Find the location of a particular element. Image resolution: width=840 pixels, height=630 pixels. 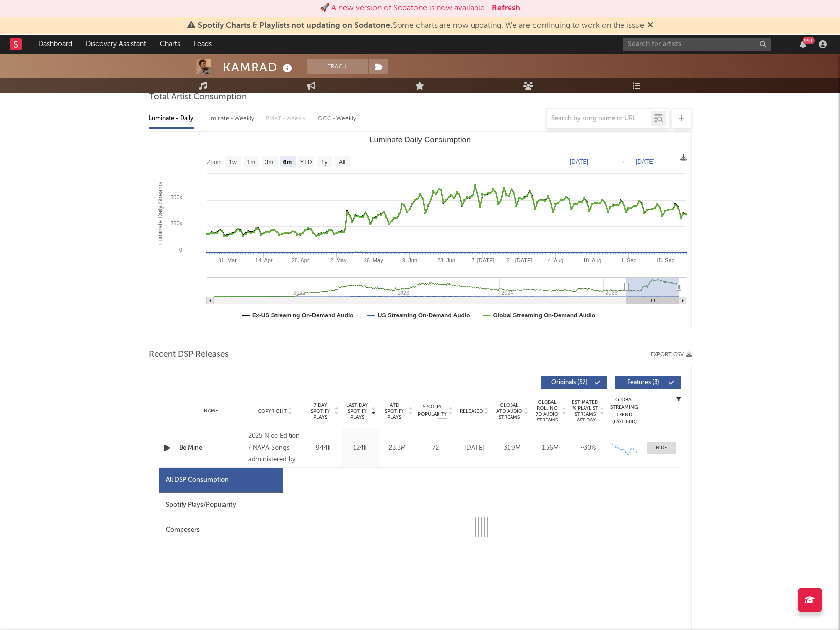

text: 4. Aug is located at coordinates (555, 260).